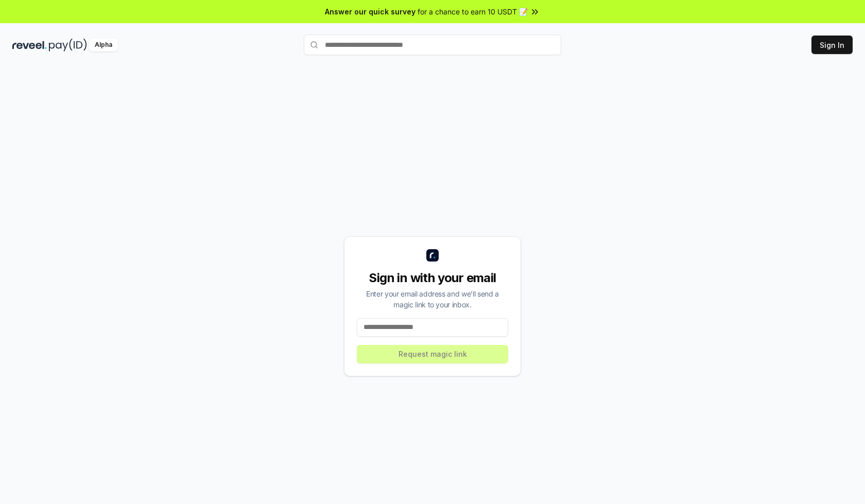 This screenshot has height=504, width=865. I want to click on span: Answer our quick survey, so click(370, 12).